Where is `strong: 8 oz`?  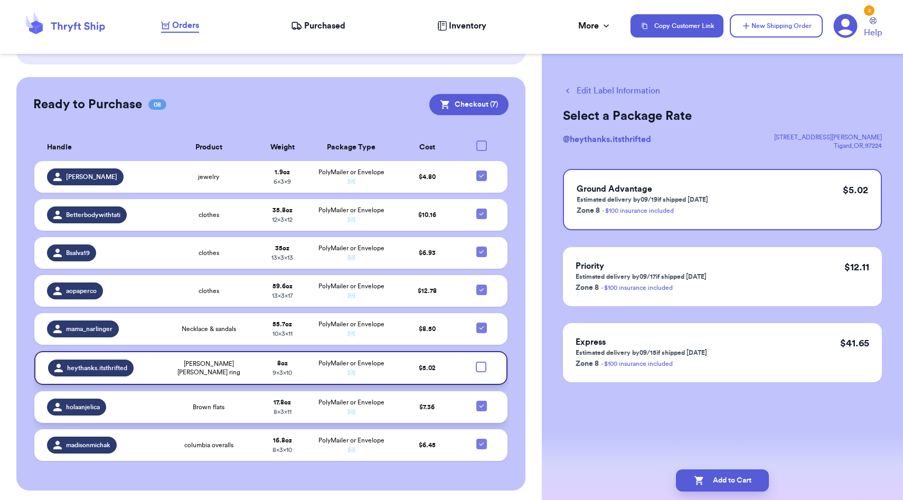
strong: 8 oz is located at coordinates (282, 363).